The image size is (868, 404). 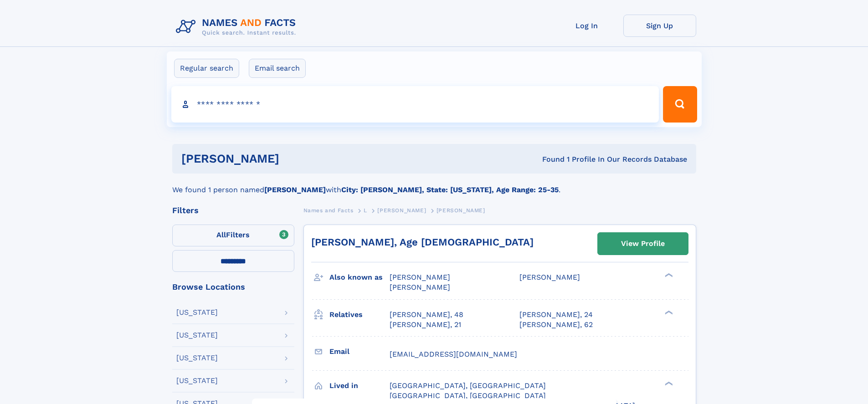 I want to click on div: Filters, so click(x=233, y=210).